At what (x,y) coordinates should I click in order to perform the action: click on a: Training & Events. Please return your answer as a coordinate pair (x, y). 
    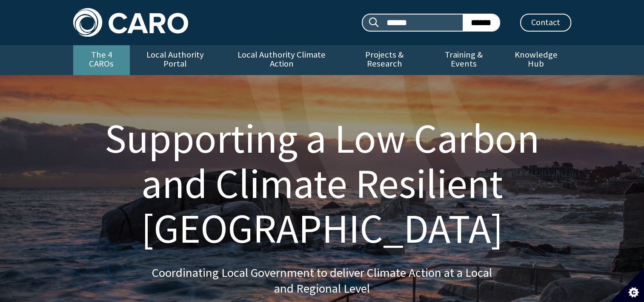
    Looking at the image, I should click on (464, 60).